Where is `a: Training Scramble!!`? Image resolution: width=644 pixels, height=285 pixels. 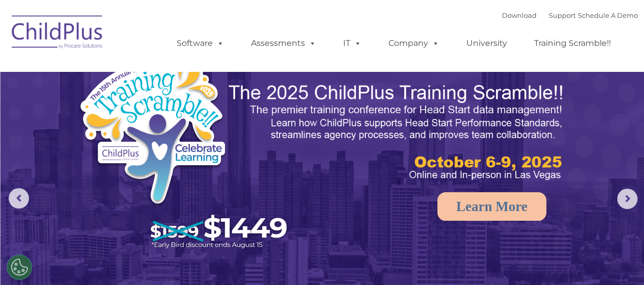
a: Training Scramble!! is located at coordinates (573, 44).